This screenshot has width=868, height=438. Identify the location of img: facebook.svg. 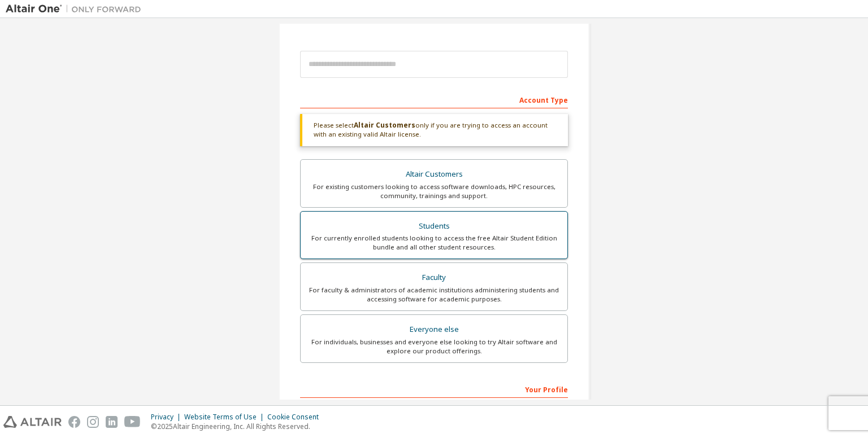
(74, 422).